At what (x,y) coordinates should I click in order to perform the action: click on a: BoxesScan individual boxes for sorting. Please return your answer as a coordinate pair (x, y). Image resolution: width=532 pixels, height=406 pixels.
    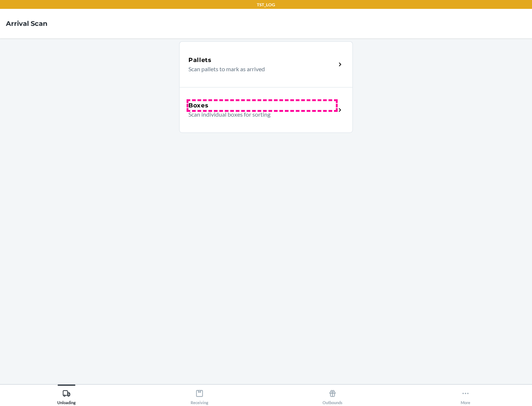
    Looking at the image, I should click on (266, 110).